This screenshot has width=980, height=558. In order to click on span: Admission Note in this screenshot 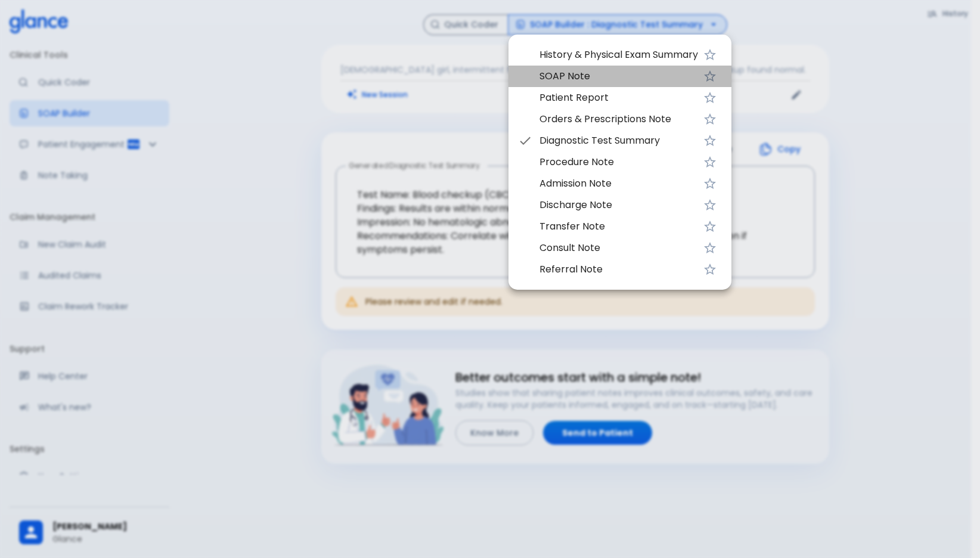, I will do `click(619, 184)`.